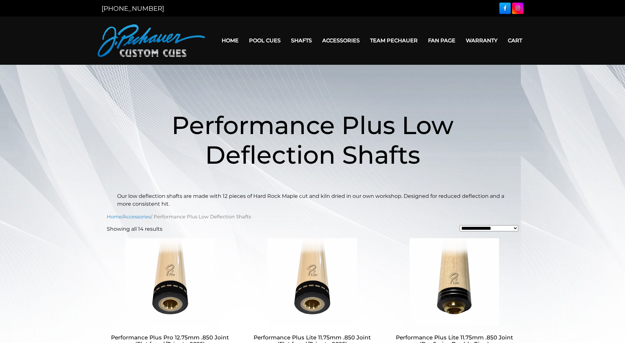 The height and width of the screenshot is (343, 625). I want to click on img: Pechauer Custom Cues, so click(151, 41).